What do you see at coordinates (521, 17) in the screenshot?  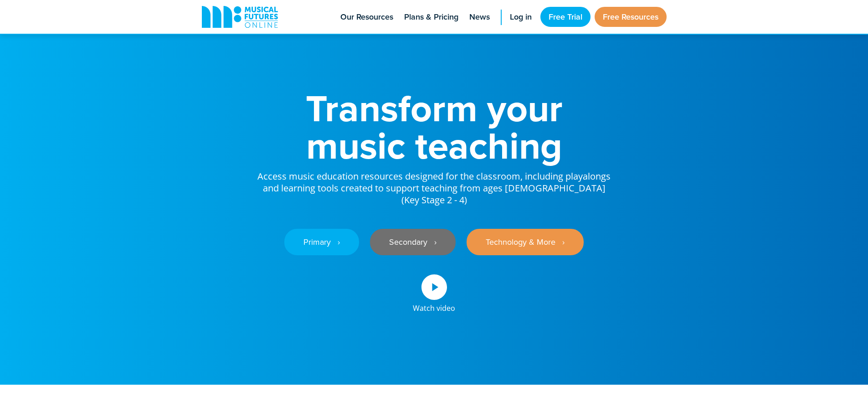 I see `span: Log in` at bounding box center [521, 17].